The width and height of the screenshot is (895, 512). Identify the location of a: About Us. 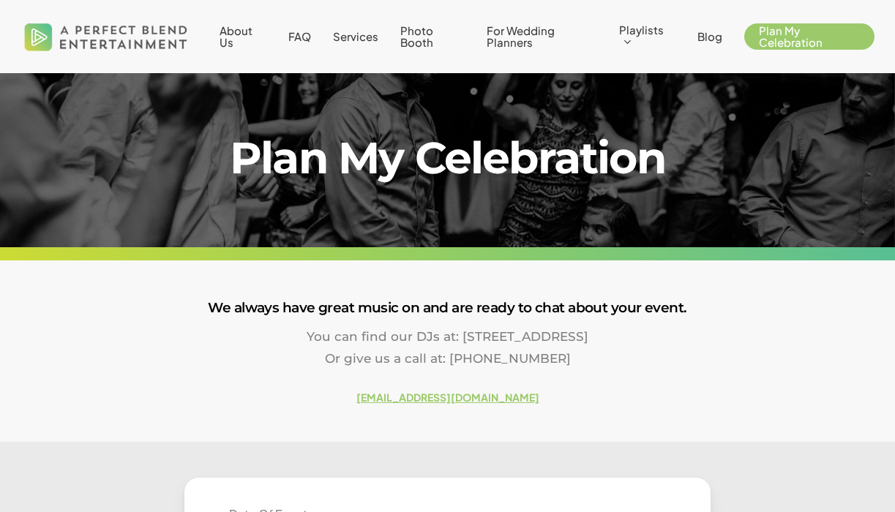
(242, 37).